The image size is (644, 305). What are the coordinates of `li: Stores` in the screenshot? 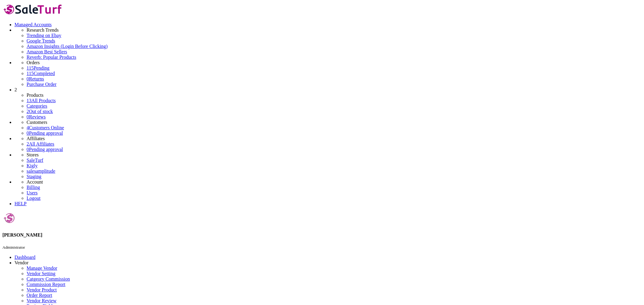 It's located at (334, 155).